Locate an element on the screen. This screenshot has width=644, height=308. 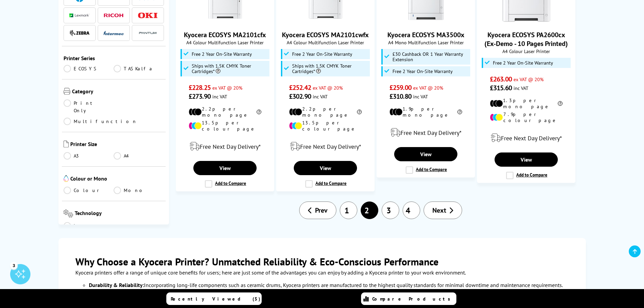
span: Recently Viewed (5) is located at coordinates (216, 299).